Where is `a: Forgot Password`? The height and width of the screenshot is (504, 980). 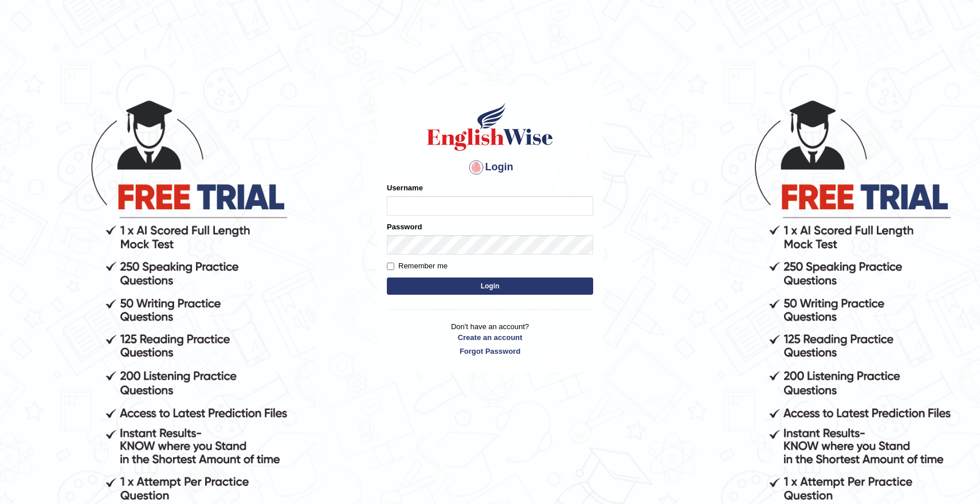
a: Forgot Password is located at coordinates (490, 351).